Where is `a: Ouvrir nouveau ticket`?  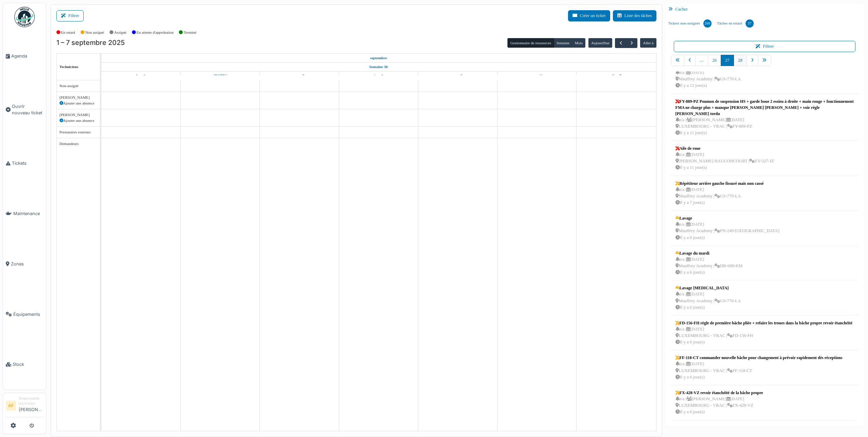 a: Ouvrir nouveau ticket is located at coordinates (24, 110).